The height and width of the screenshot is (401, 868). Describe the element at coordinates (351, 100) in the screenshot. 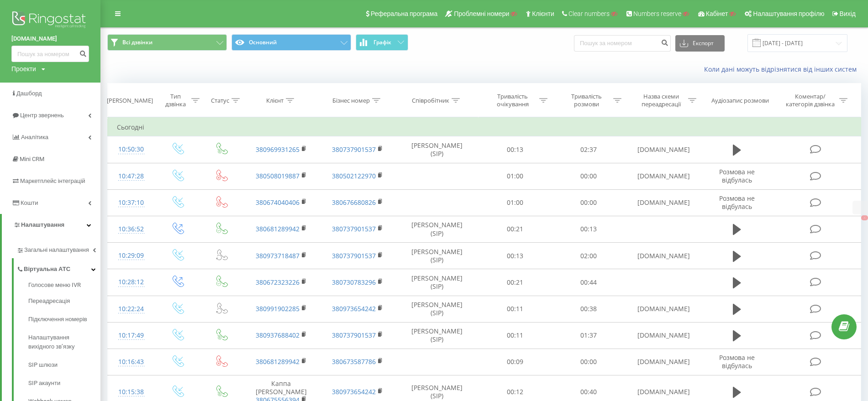

I see `div: Бізнес номер` at that location.